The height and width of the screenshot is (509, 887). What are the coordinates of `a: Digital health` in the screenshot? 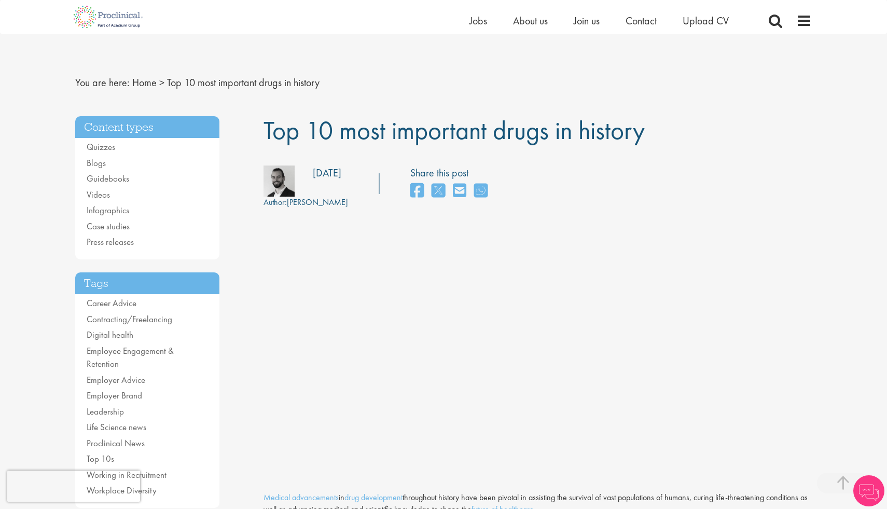 It's located at (110, 335).